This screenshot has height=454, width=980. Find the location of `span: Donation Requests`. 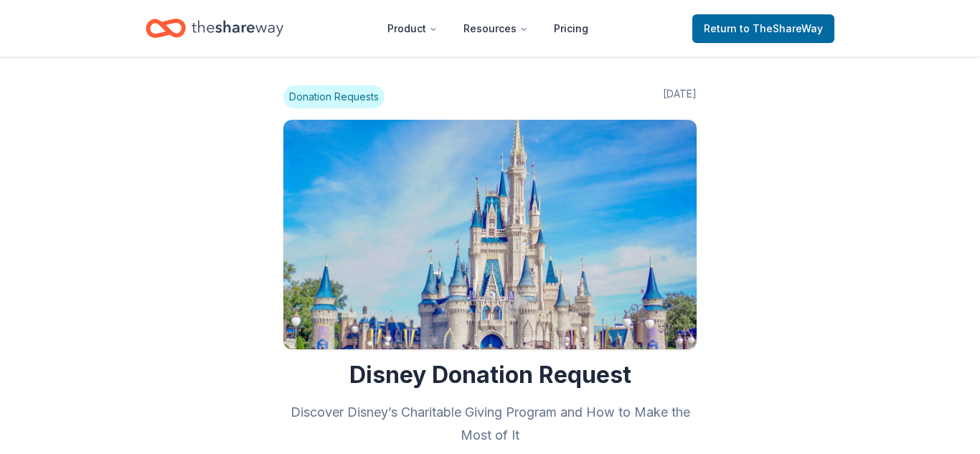

span: Donation Requests is located at coordinates (333, 97).